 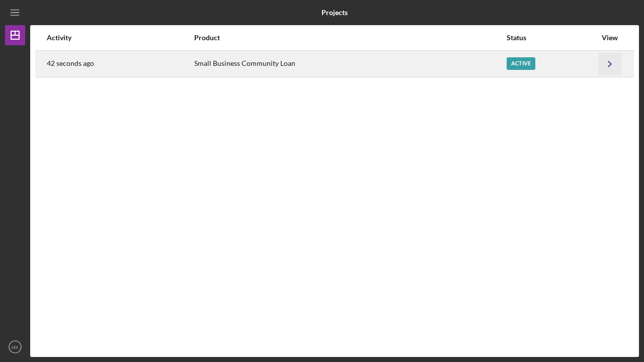 What do you see at coordinates (15, 347) in the screenshot?
I see `text: MK` at bounding box center [15, 347].